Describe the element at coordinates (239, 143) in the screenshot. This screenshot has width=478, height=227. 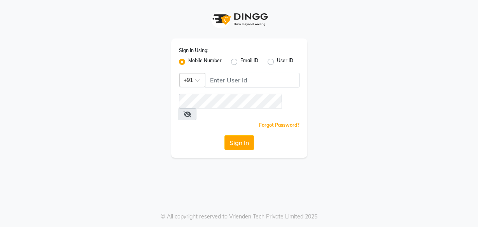
I see `button: Sign In` at that location.